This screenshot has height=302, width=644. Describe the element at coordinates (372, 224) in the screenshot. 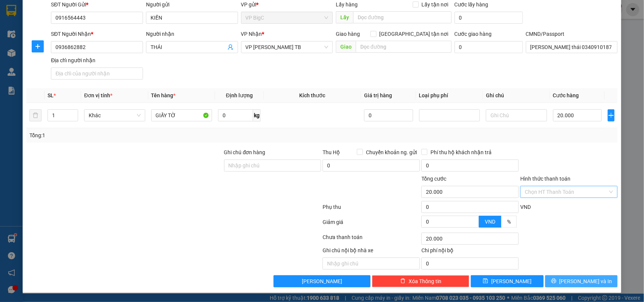

I see `div: Giảm giá` at that location.